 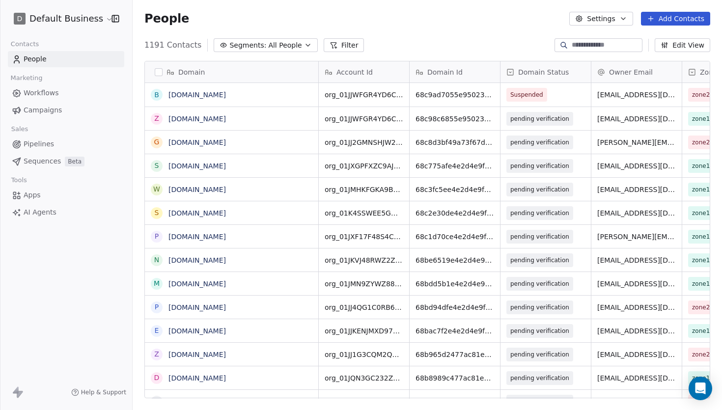 I want to click on span: 68c98c6855e9502391e6cd09, so click(x=455, y=119).